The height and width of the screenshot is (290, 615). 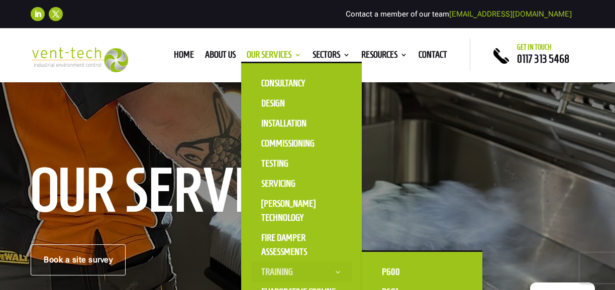 I want to click on a: Sectors, so click(x=331, y=57).